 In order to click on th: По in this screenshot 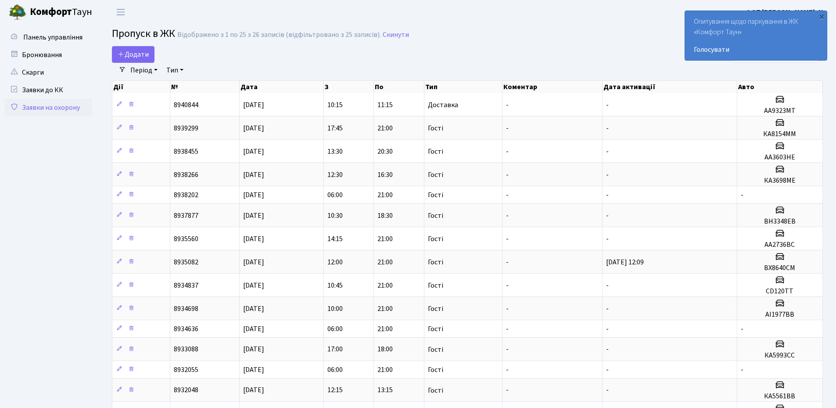, I will do `click(399, 87)`.